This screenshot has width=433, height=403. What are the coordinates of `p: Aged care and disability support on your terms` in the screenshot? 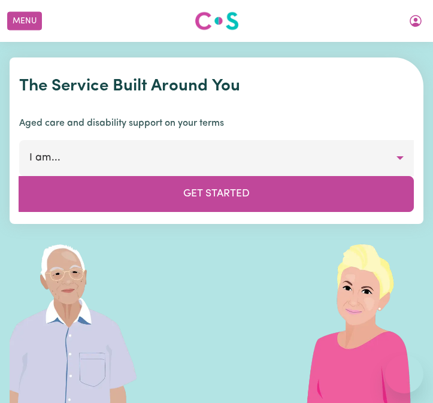 It's located at (216, 123).